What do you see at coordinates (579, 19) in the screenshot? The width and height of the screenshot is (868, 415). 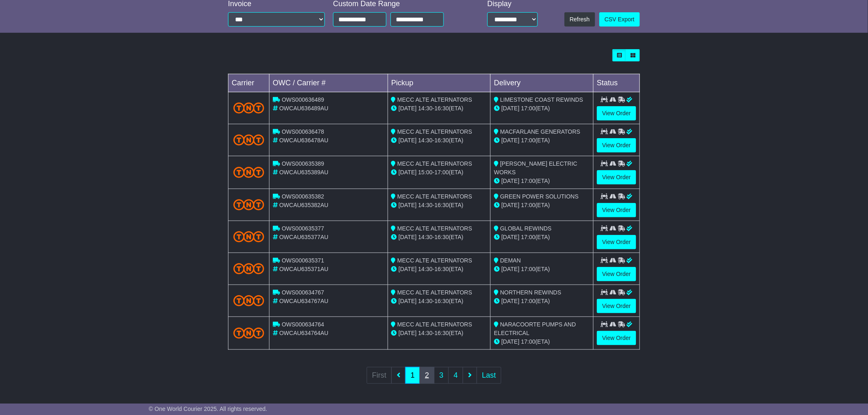 I see `button: Refresh` at bounding box center [579, 19].